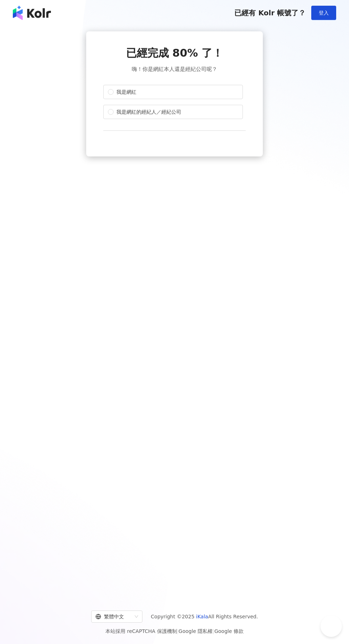 The width and height of the screenshot is (349, 644). I want to click on img: logo, so click(32, 13).